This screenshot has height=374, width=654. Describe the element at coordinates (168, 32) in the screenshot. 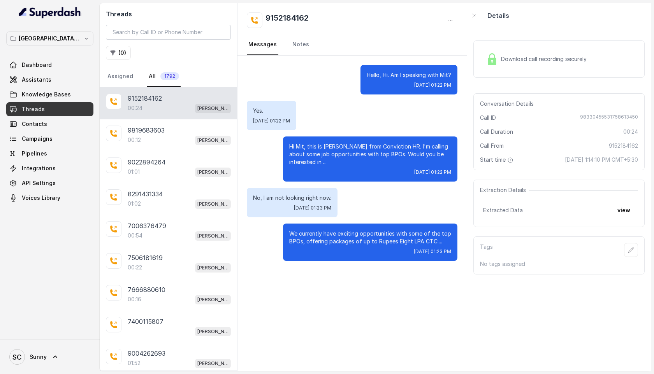

I see `input: Search by Call ID or Phone Number` at that location.